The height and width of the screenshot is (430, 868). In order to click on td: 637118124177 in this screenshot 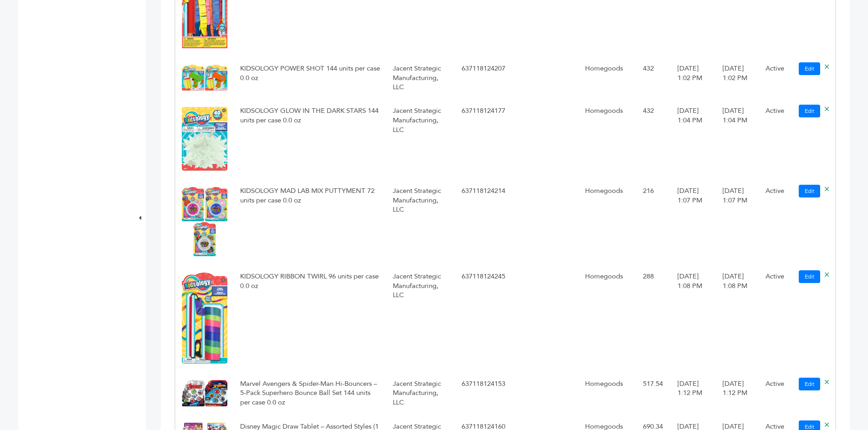, I will do `click(501, 140)`.